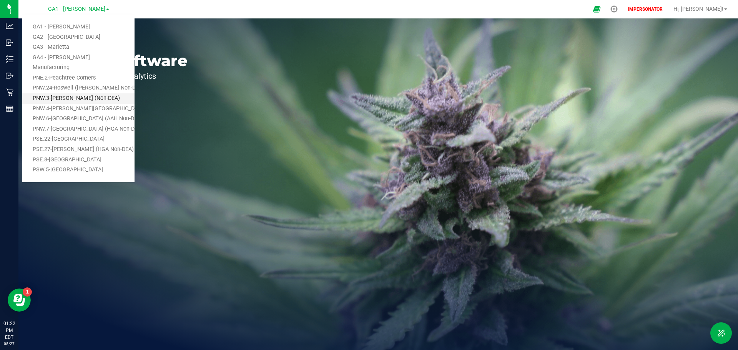  Describe the element at coordinates (10, 109) in the screenshot. I see `inline-svg: Reports` at that location.